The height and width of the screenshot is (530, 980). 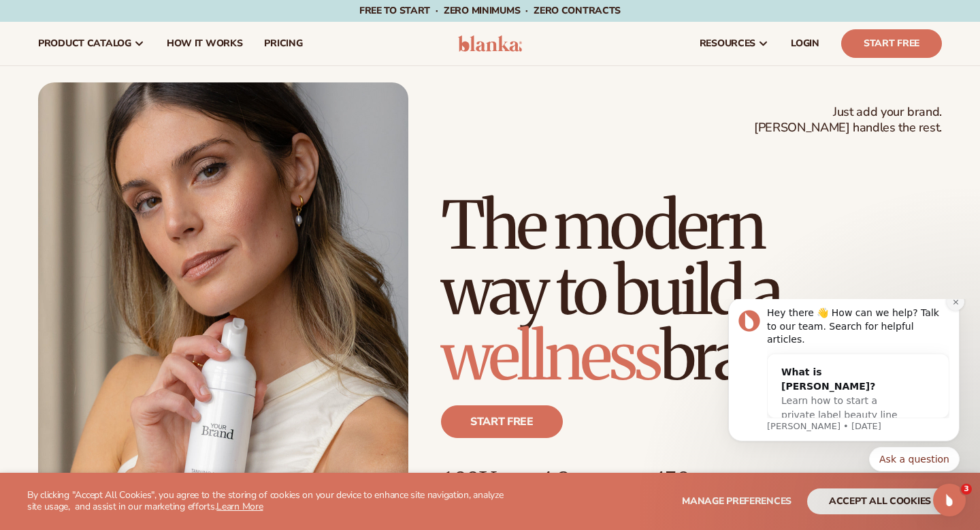 I want to click on span: LOGIN, so click(x=805, y=44).